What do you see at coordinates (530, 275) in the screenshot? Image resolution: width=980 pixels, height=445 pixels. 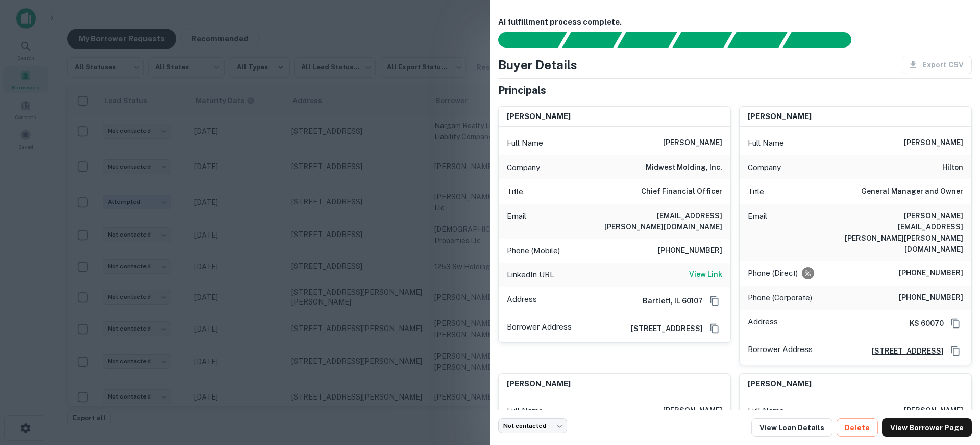 I see `p: LinkedIn URL` at bounding box center [530, 275].